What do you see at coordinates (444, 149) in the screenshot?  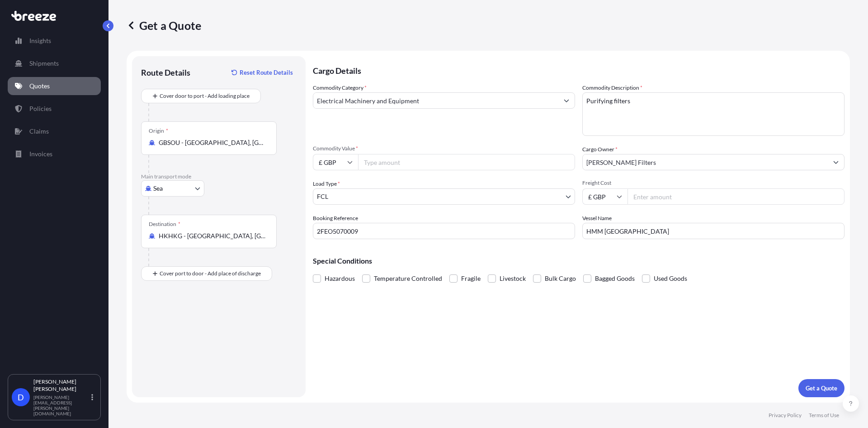 I see `span: Commodity Value` at bounding box center [444, 149].